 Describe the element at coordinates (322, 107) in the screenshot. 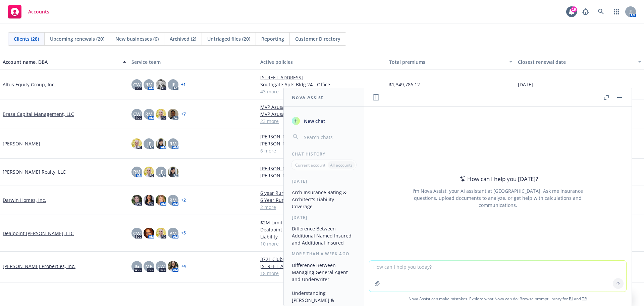

I see `a: MVP Azusa Foothill LLC | Excess $1M x $5M` at that location.